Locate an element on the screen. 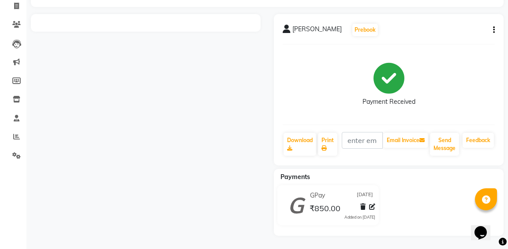 Image resolution: width=508 pixels, height=249 pixels. a: Print is located at coordinates (327, 145).